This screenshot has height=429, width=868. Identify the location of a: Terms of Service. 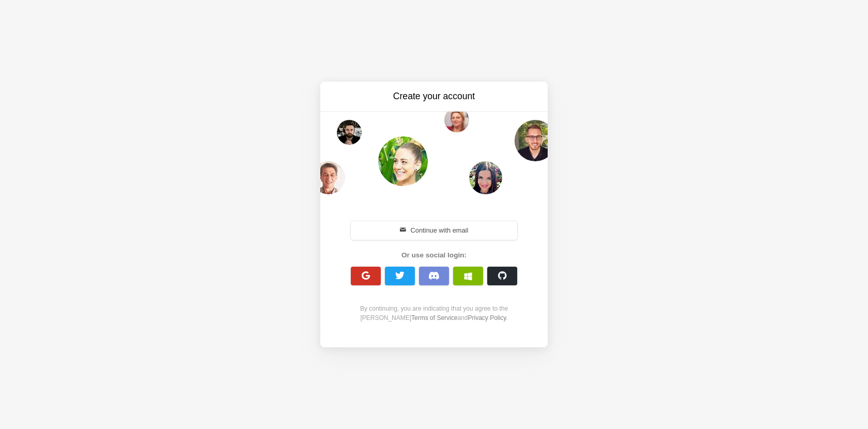
(434, 318).